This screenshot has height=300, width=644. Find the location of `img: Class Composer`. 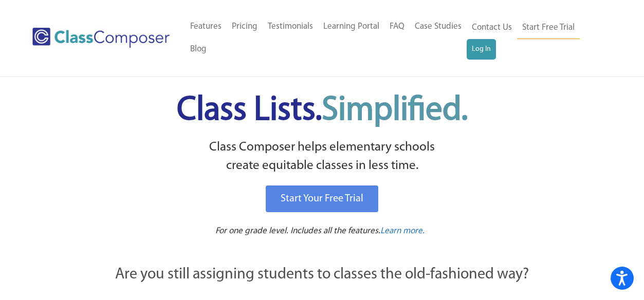

img: Class Composer is located at coordinates (101, 38).